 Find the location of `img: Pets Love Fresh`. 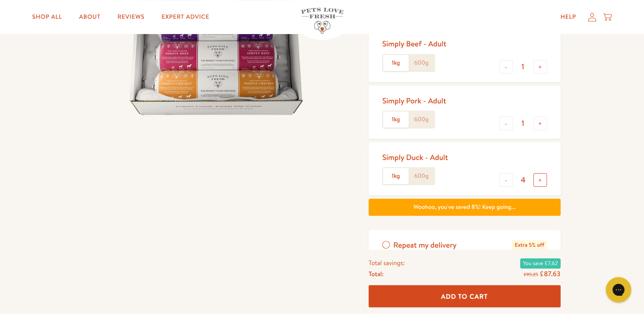

img: Pets Love Fresh is located at coordinates (322, 21).